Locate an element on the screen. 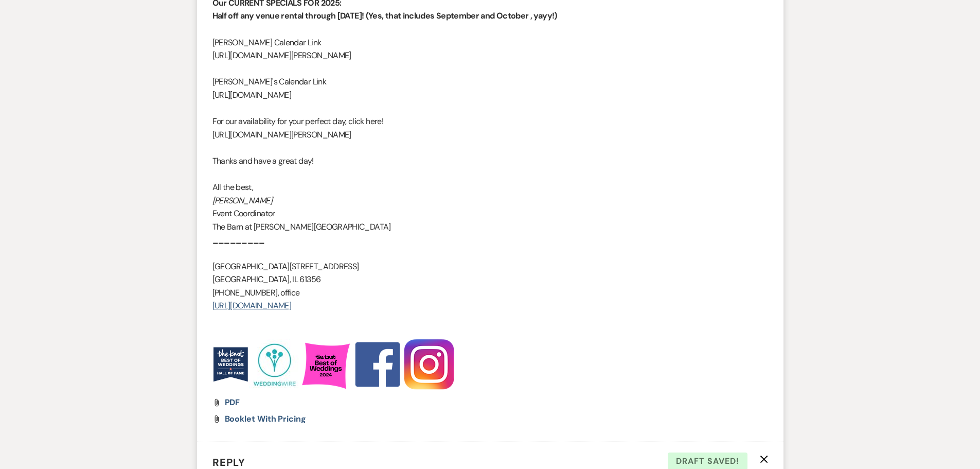  img: TK_BOW_2024_Badge.png is located at coordinates (326, 364).